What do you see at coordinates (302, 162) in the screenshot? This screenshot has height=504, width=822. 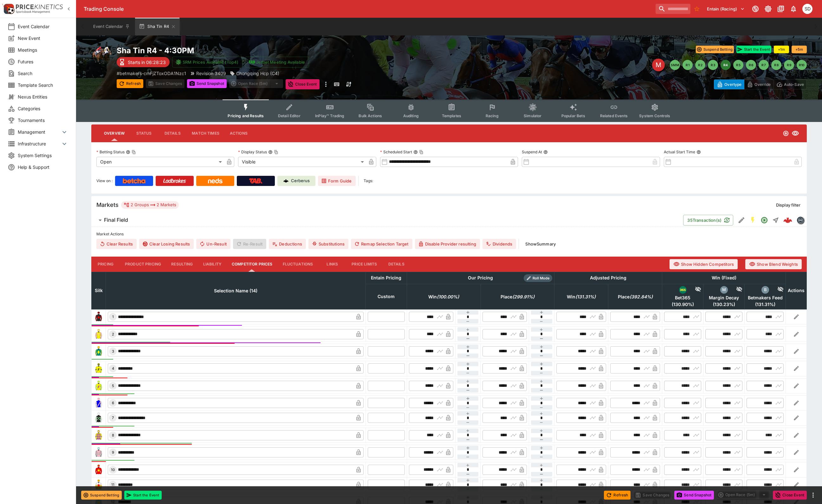 I see `div: Visible` at bounding box center [302, 162].